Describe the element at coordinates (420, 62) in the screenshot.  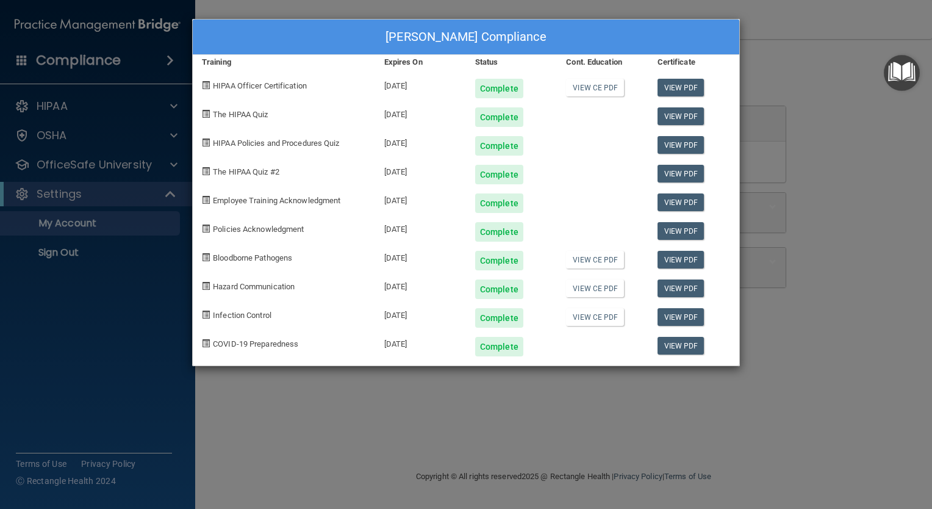
I see `div: Expires On` at that location.